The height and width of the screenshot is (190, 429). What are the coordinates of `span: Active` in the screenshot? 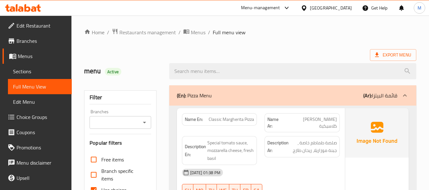 It's located at (113, 72).